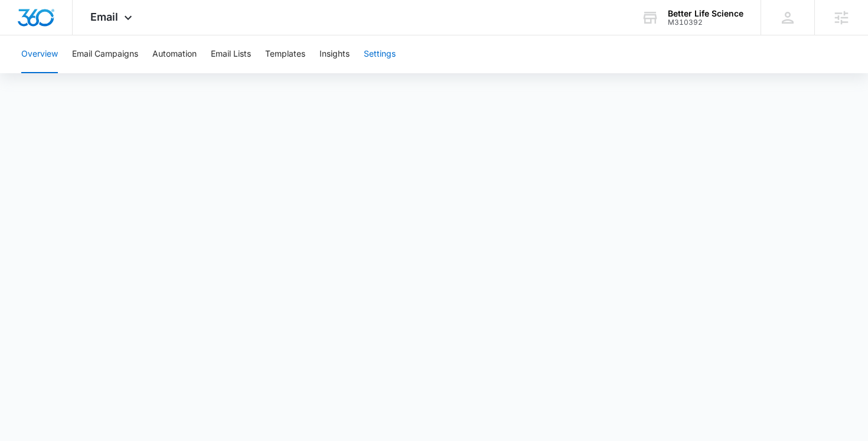 The width and height of the screenshot is (868, 441). What do you see at coordinates (40, 54) in the screenshot?
I see `button: Overview` at bounding box center [40, 54].